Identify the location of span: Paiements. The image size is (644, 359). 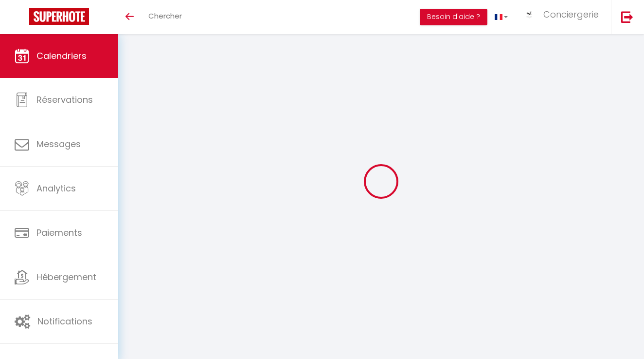
(59, 232).